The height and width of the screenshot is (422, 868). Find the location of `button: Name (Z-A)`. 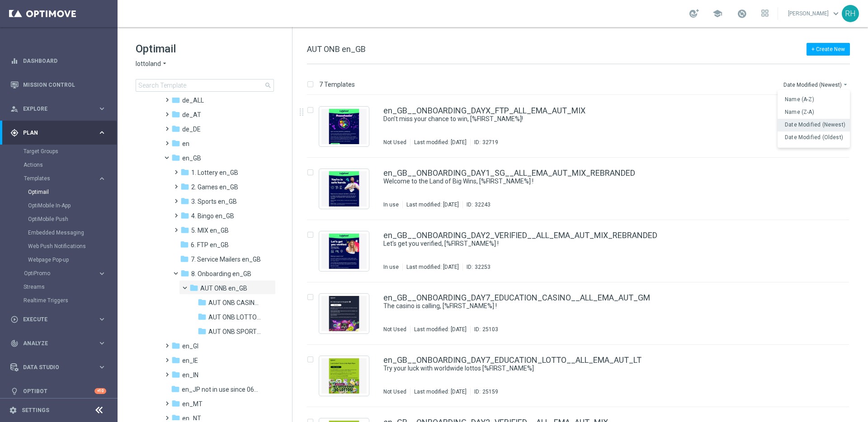

button: Name (Z-A) is located at coordinates (814, 113).